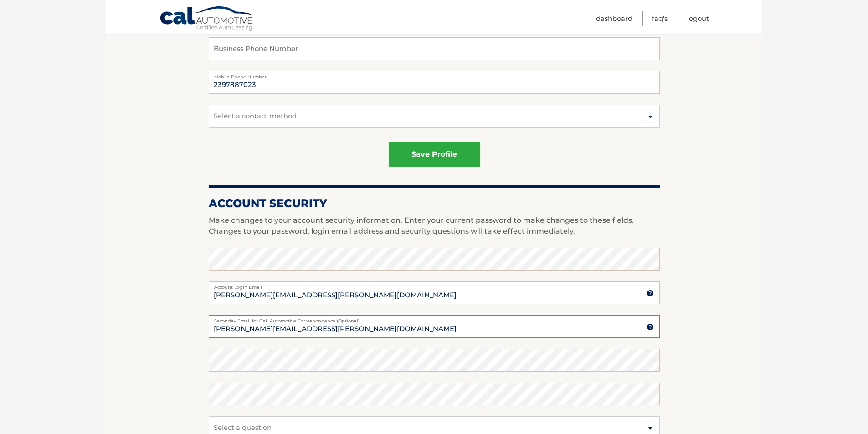 The image size is (868, 434). Describe the element at coordinates (434, 204) in the screenshot. I see `h2: Account Security` at that location.